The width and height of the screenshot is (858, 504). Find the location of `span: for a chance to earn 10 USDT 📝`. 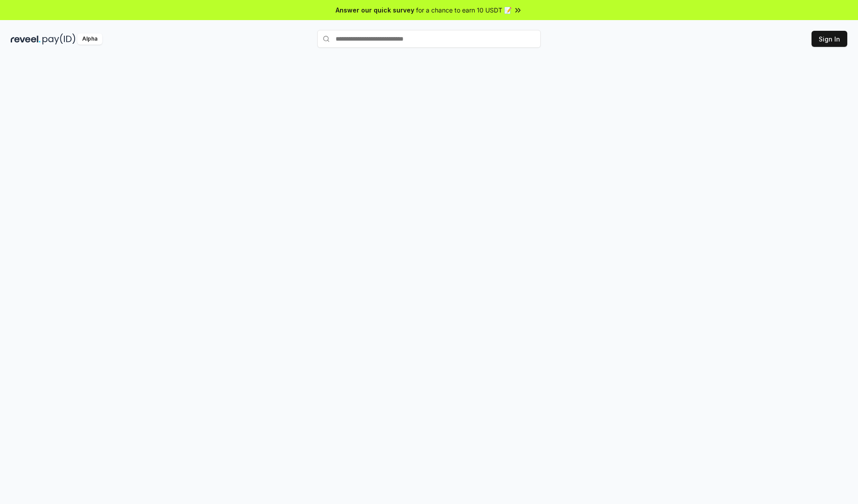

span: for a chance to earn 10 USDT 📝 is located at coordinates (464, 10).